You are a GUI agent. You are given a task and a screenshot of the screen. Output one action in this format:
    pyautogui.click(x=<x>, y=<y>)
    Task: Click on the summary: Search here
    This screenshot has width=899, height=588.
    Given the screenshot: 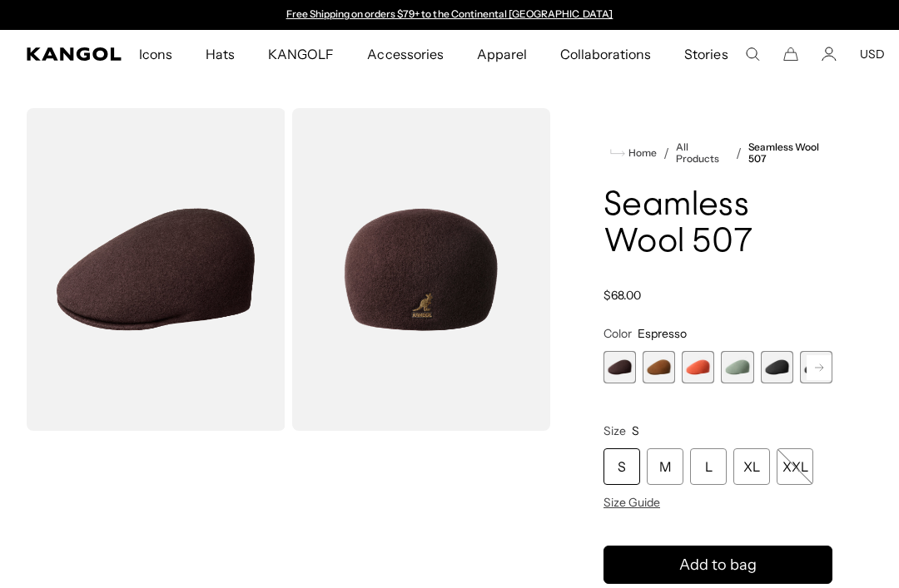 What is the action you would take?
    pyautogui.click(x=753, y=54)
    